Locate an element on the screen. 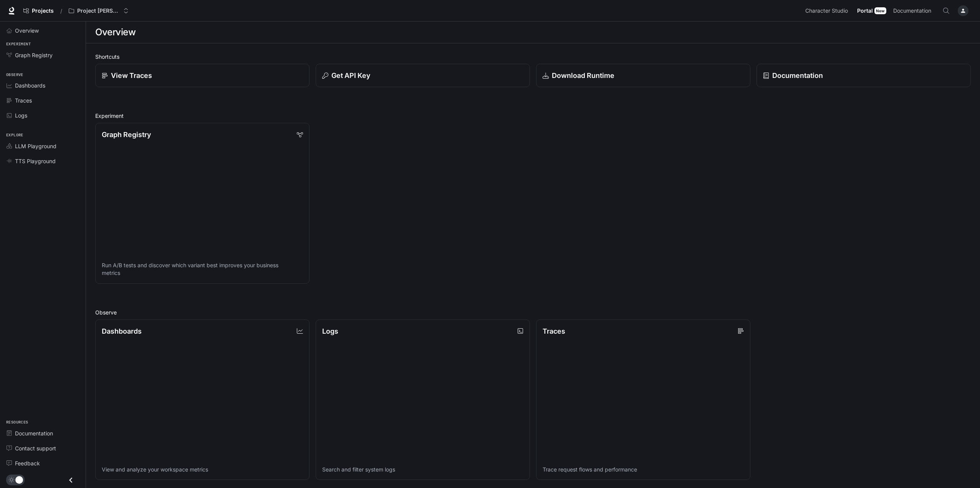 The width and height of the screenshot is (980, 488). span: Logs is located at coordinates (21, 115).